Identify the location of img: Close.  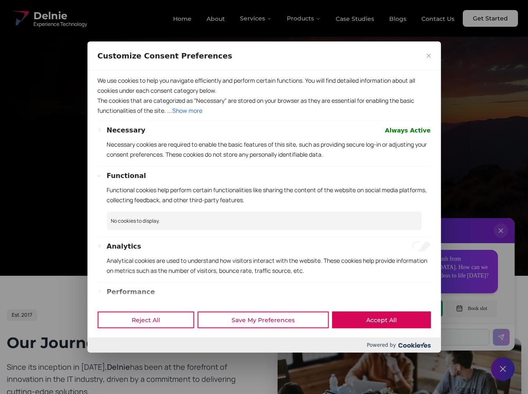
(429, 56).